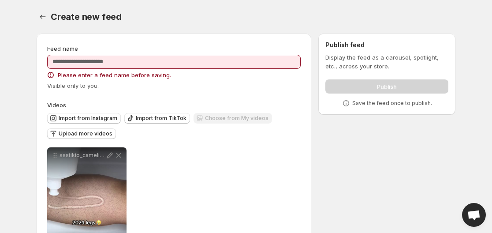 The image size is (492, 233). What do you see at coordinates (82, 155) in the screenshot?
I see `p: ssstikio_camelieeco_1759656198626` at bounding box center [82, 155].